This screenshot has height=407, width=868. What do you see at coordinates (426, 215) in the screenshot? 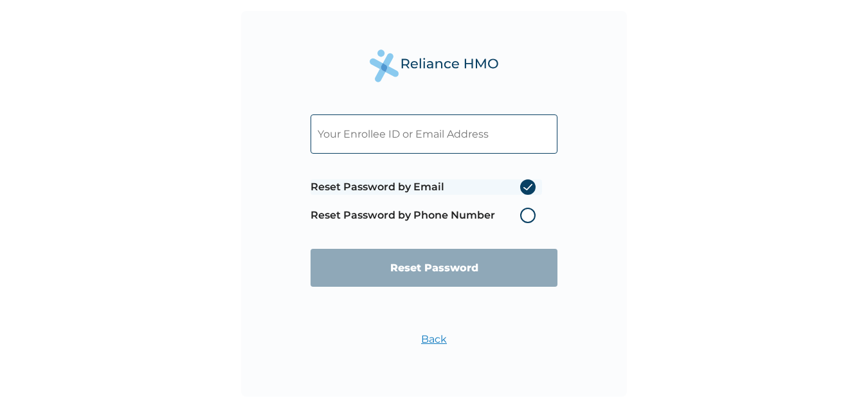
I see `label: Reset Password by Phone Number` at bounding box center [426, 215].